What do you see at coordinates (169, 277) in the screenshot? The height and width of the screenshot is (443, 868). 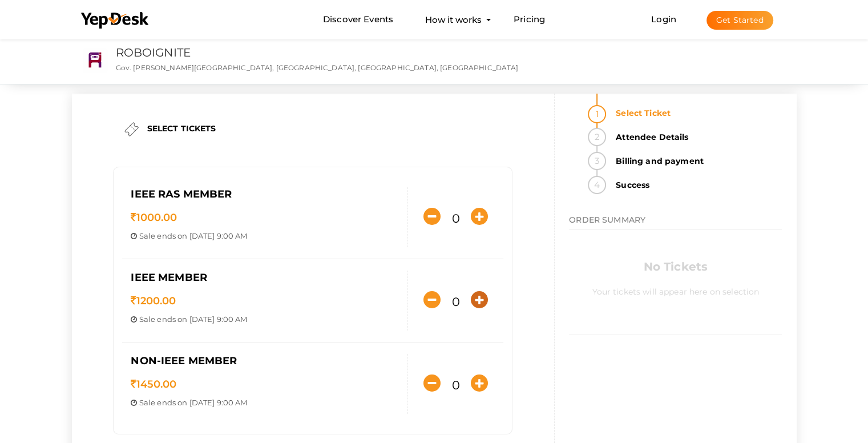 I see `span: IEEE MEMBER` at bounding box center [169, 277].